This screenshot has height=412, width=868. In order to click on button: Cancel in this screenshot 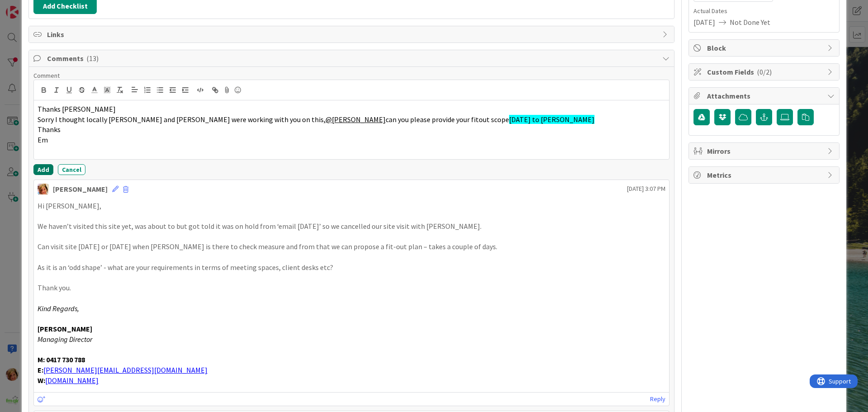, I will do `click(71, 170)`.